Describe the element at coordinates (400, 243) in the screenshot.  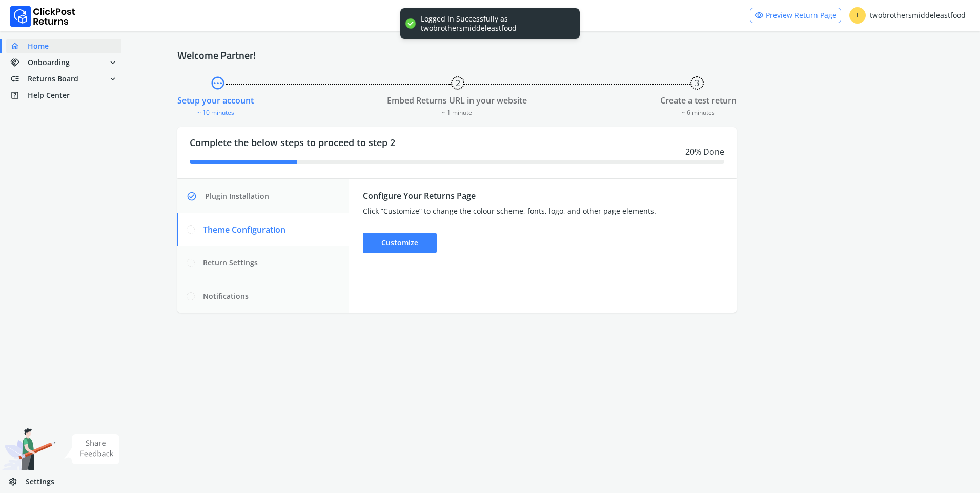
I see `div: Customize` at that location.